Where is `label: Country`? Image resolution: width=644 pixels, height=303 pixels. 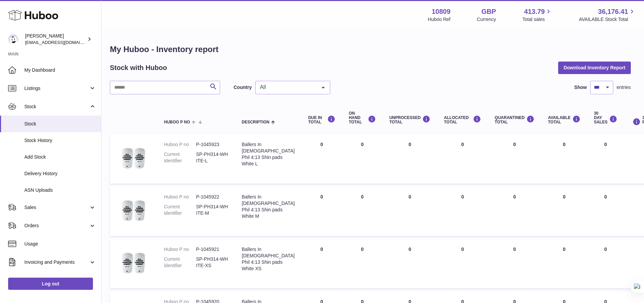 label: Country is located at coordinates (243, 87).